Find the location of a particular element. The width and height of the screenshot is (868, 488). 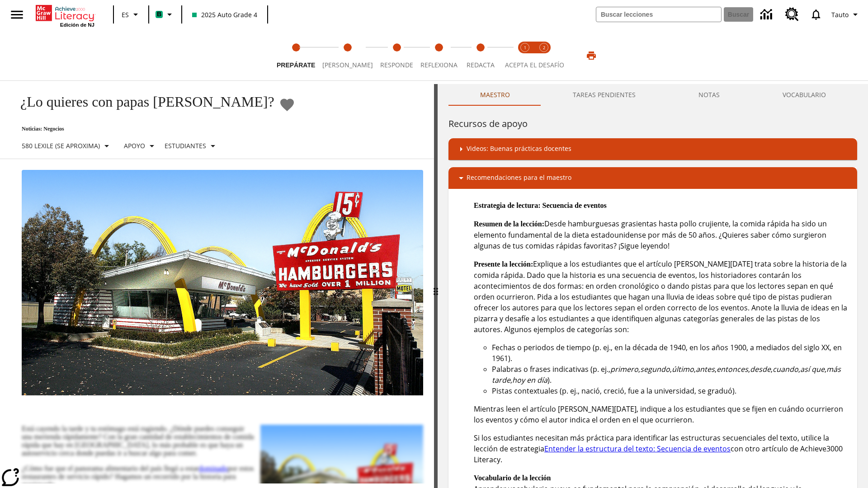

p: Recomendaciones para el maestro is located at coordinates (519, 178).